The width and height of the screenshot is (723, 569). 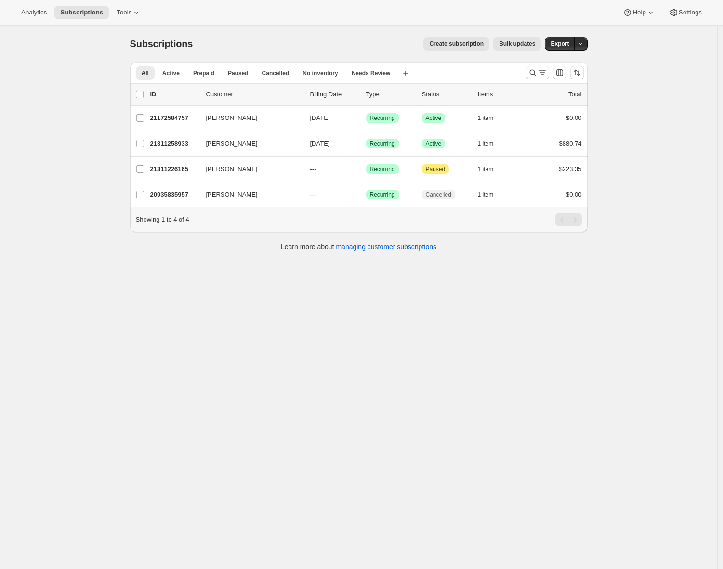 What do you see at coordinates (560, 44) in the screenshot?
I see `span: Export` at bounding box center [560, 44].